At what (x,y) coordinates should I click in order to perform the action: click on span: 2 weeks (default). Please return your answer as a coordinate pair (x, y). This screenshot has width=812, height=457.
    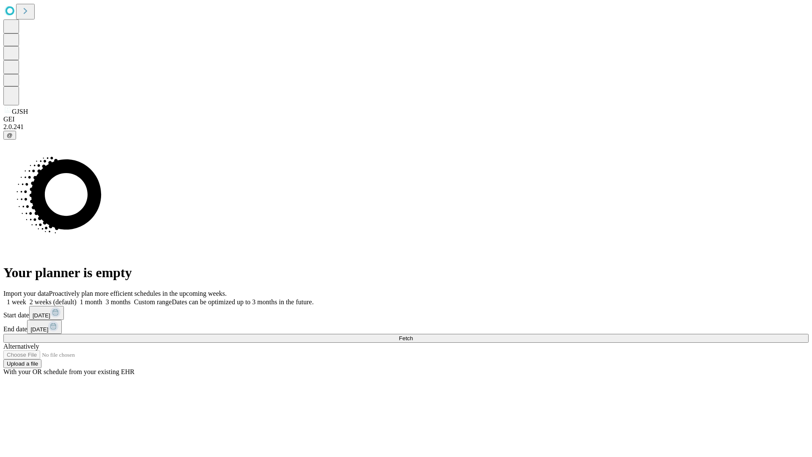
    Looking at the image, I should click on (53, 302).